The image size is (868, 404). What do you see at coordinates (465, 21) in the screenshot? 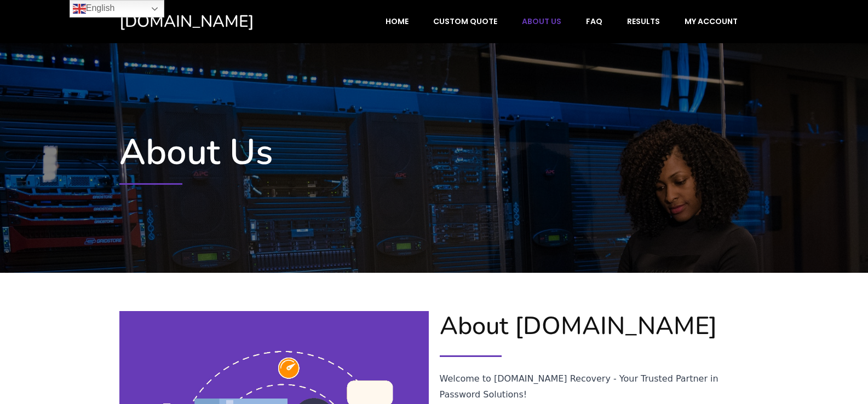
I see `a: Custom Quote` at bounding box center [465, 21].